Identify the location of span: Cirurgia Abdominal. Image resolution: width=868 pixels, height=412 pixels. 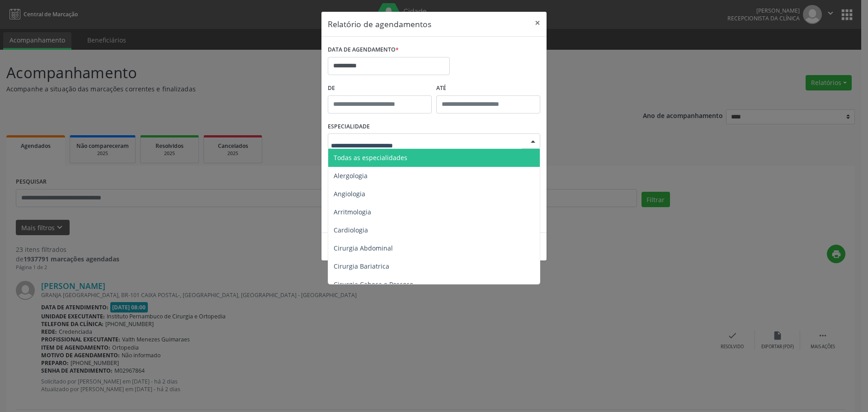
(363, 248).